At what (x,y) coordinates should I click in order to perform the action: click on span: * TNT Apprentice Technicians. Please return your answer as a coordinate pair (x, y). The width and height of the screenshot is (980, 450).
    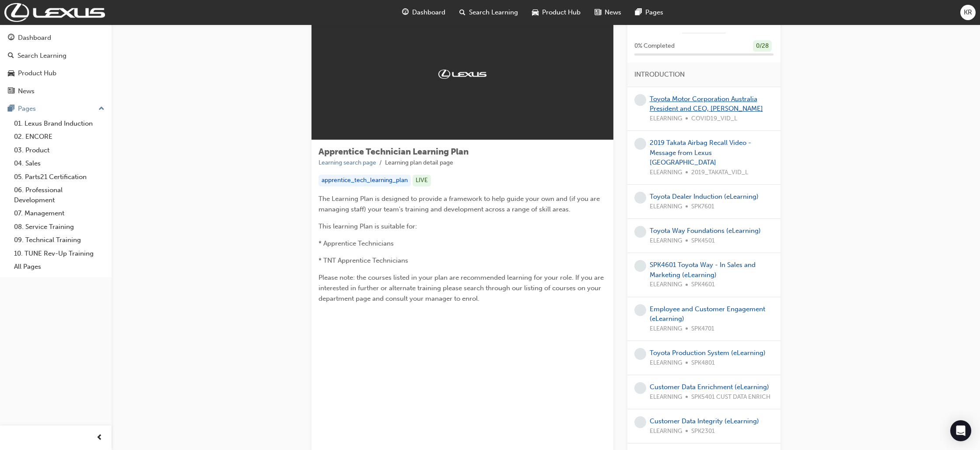
    Looking at the image, I should click on (364, 260).